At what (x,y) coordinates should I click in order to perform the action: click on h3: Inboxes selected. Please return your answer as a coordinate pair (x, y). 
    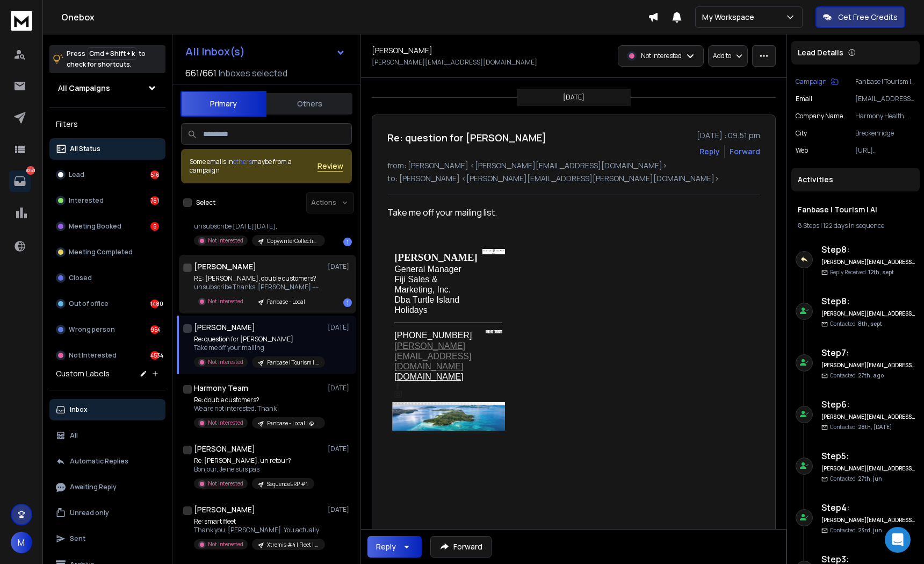
    Looking at the image, I should click on (253, 73).